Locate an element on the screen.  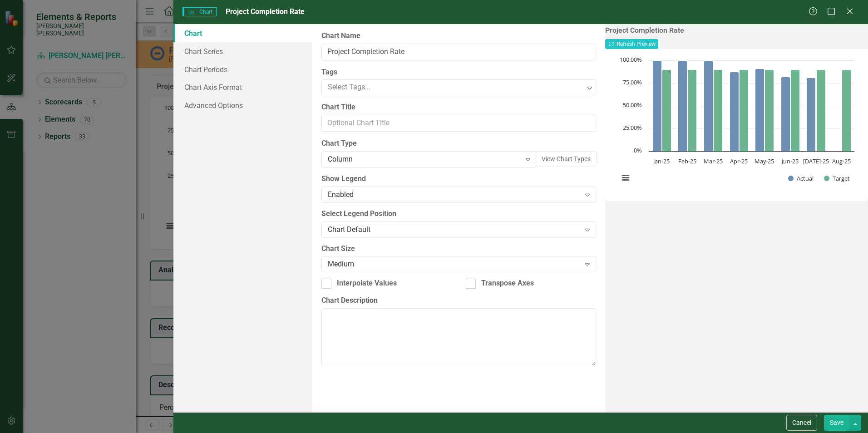
button: Cancel is located at coordinates (802, 422).